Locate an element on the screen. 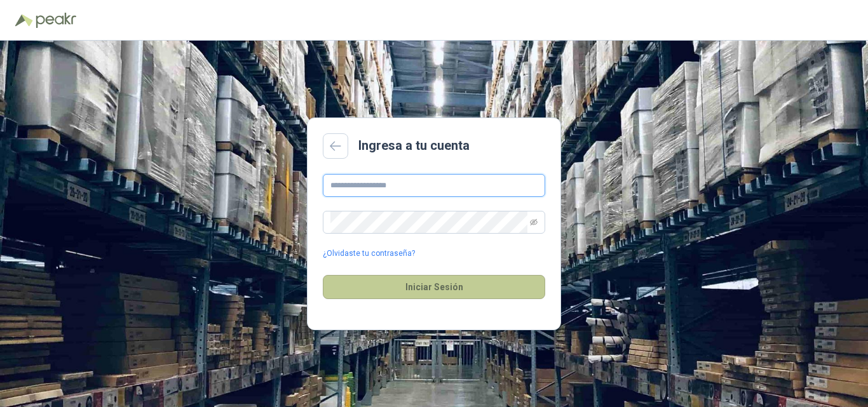 The width and height of the screenshot is (868, 407). h2: Ingresa a tu cuenta is located at coordinates (414, 145).